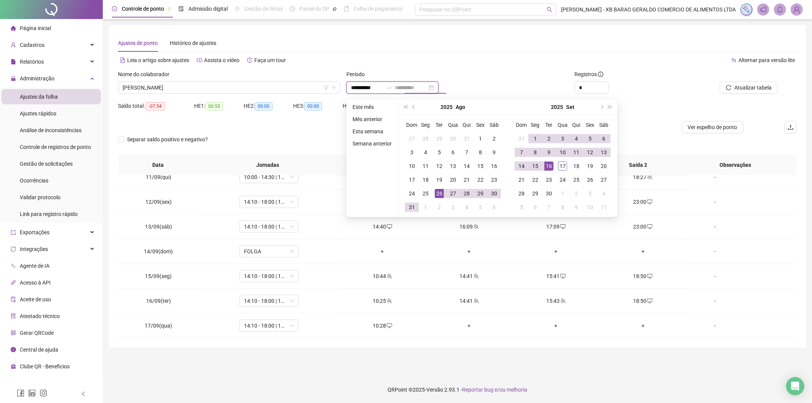 The width and height of the screenshot is (812, 403). I want to click on span: Admissão digital, so click(208, 9).